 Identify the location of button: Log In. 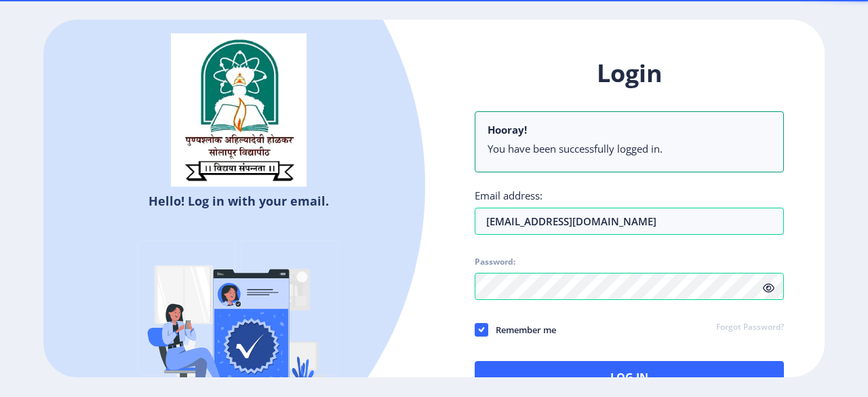
(630, 377).